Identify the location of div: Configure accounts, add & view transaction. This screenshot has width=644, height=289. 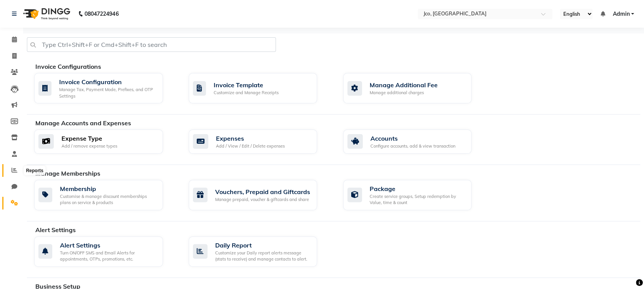
(412, 146).